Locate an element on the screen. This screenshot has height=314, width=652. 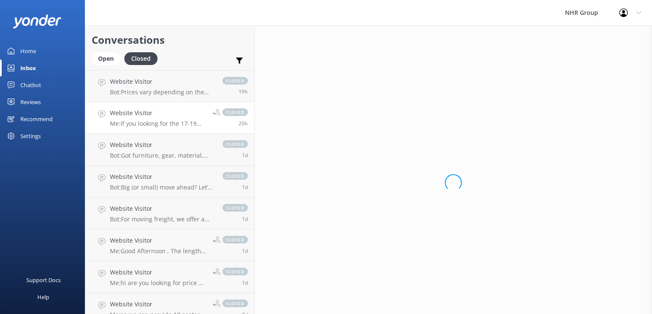
p: Me: hi are you looking for price of truck is located at coordinates (158, 283).